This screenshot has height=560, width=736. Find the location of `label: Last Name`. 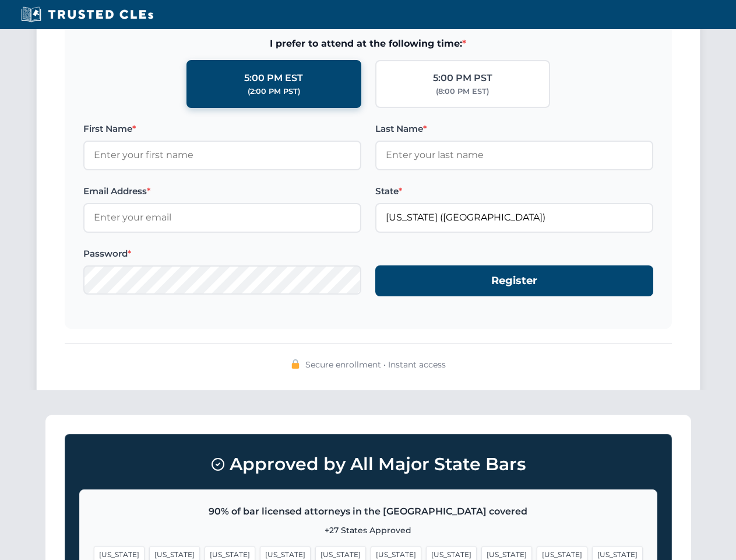

label: Last Name is located at coordinates (514, 129).